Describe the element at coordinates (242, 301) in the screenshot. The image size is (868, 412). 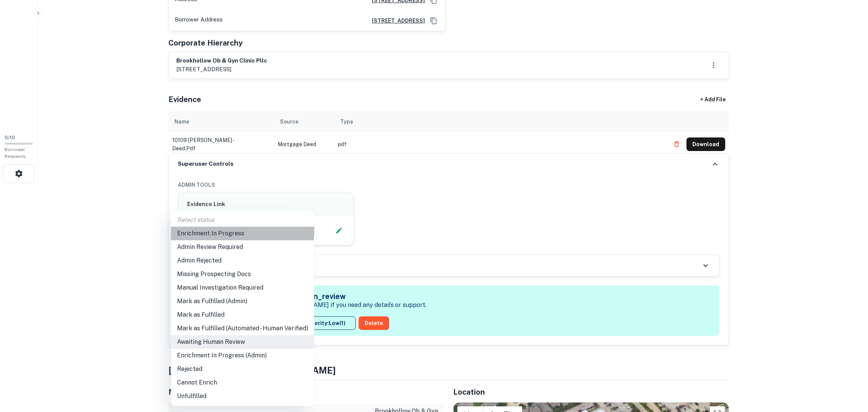
I see `li: Mark as Fulfilled (Admin)` at that location.